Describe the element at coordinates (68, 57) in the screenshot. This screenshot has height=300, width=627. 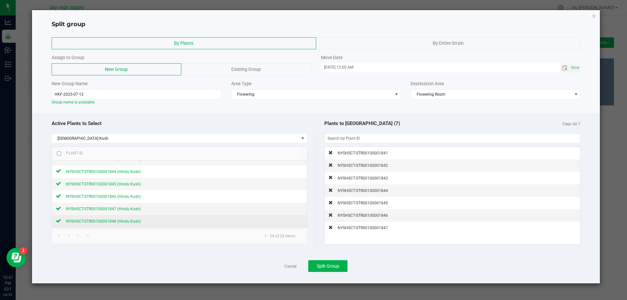
I see `span: Assign to Group` at that location.